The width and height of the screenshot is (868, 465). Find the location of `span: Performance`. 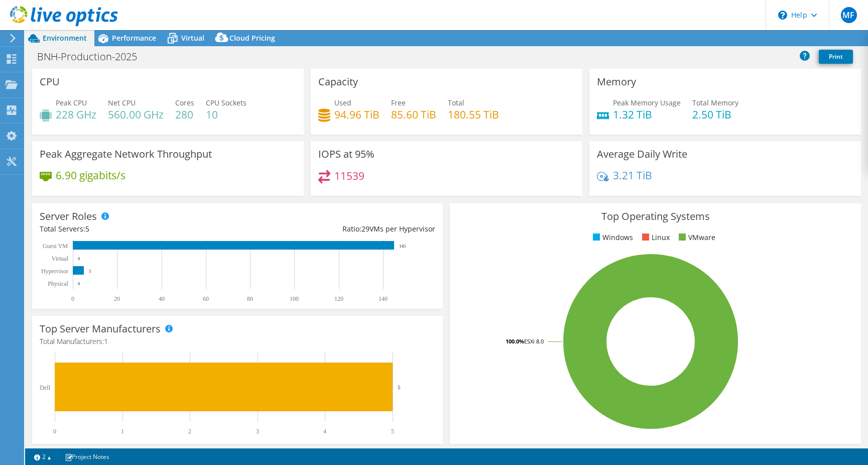

span: Performance is located at coordinates (134, 38).